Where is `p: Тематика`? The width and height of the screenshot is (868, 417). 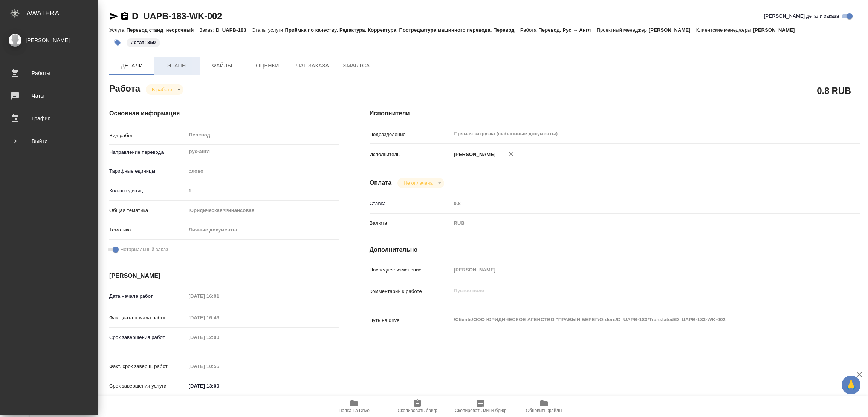 p: Тематика is located at coordinates (148, 230).